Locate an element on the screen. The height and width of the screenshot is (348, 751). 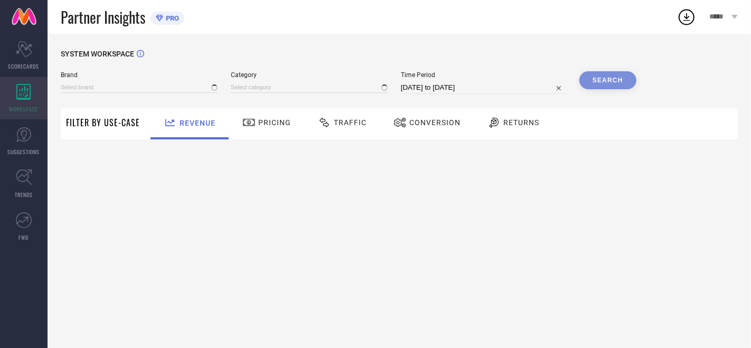
input: Select category is located at coordinates (309, 87).